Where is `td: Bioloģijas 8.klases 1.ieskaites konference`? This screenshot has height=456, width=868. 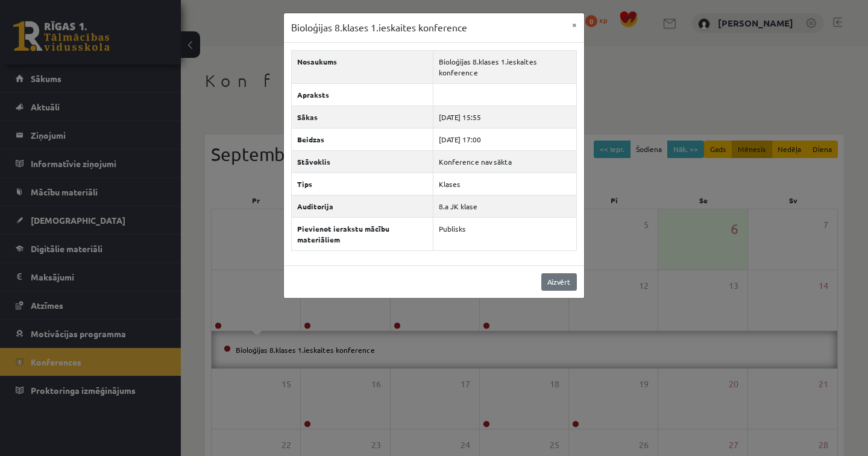 td: Bioloģijas 8.klases 1.ieskaites konference is located at coordinates (504, 66).